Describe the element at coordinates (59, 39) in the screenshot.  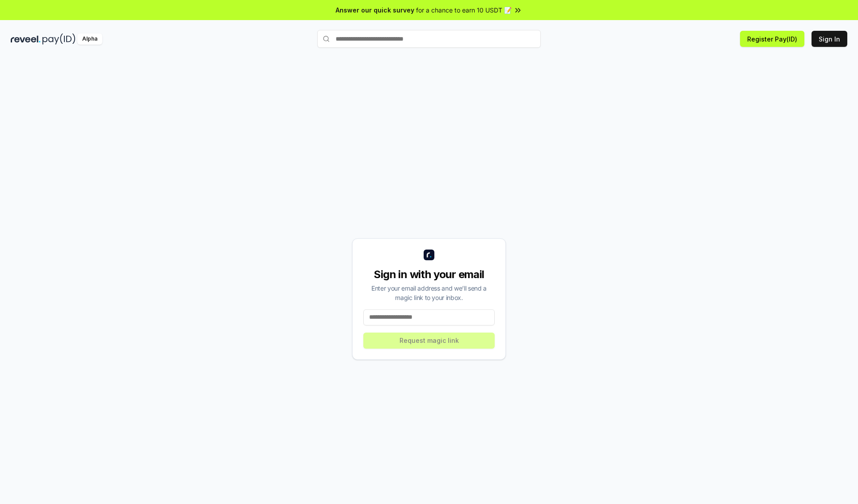
I see `img: pay_id` at that location.